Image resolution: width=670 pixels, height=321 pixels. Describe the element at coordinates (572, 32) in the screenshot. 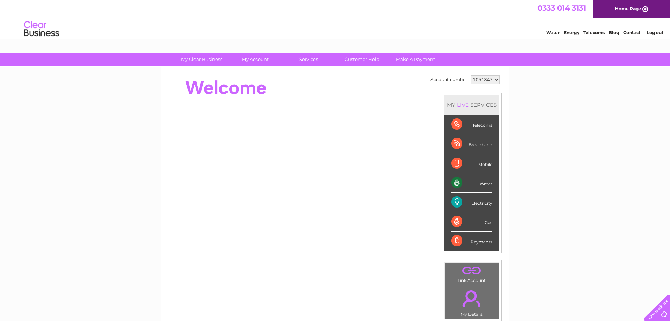

I see `a: Energy` at that location.